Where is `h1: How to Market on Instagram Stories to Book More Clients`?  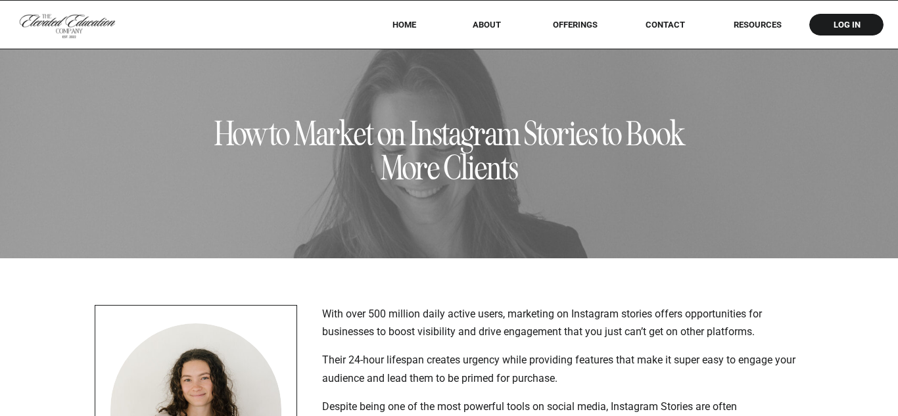
h1: How to Market on Instagram Stories to Book More Clients is located at coordinates (449, 151).